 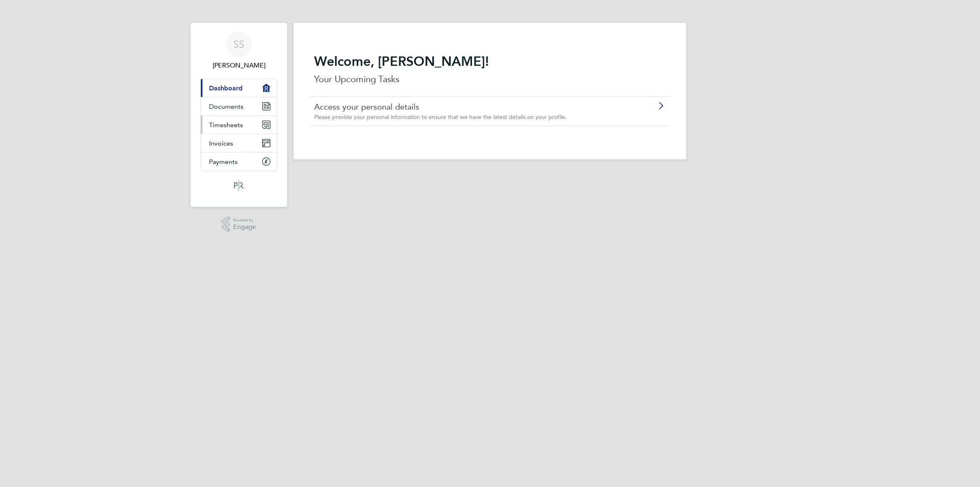 What do you see at coordinates (239, 224) in the screenshot?
I see `a: Powered byEngage` at bounding box center [239, 224].